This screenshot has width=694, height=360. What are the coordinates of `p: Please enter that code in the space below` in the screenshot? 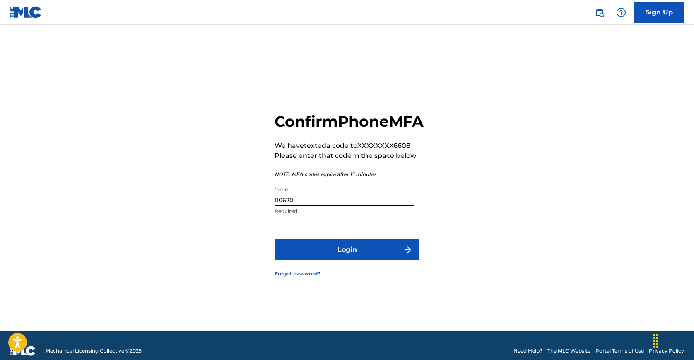 It's located at (349, 156).